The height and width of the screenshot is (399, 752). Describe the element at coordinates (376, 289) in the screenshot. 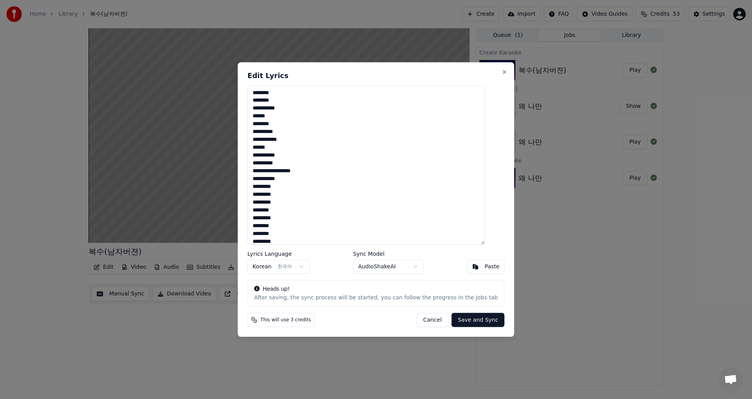

I see `div: Heads up!` at that location.